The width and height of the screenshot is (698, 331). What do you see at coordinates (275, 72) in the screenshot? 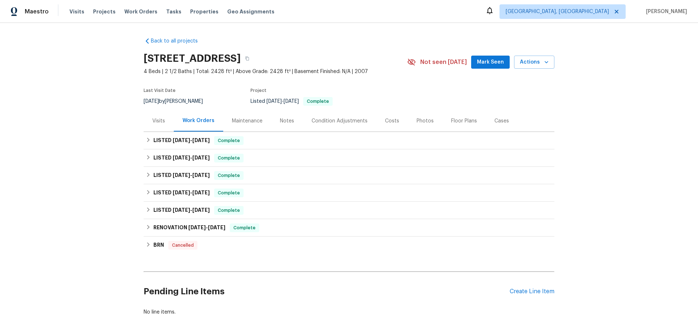
I see `span: 4 Beds | 2 1/2 Baths | Total: 2428 ft² | Above Grade: 2428 ft² | Basement Finished: N/A | 2007` at bounding box center [275, 72].